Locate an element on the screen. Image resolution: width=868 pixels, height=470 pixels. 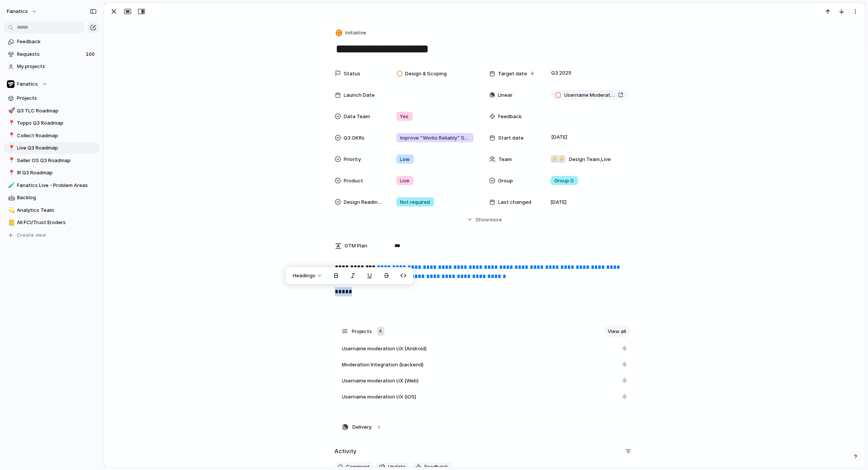
span: Live Q3 Roadmap is located at coordinates (57, 148).